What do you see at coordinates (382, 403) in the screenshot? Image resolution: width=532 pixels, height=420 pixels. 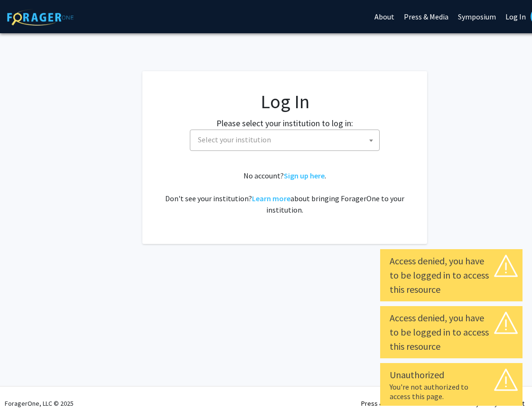 I see `a: Press & Media` at bounding box center [382, 403].